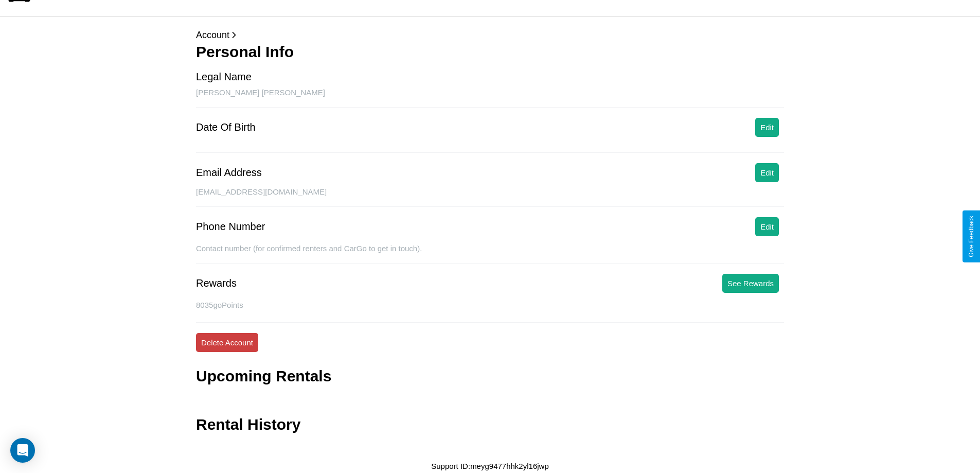 Image resolution: width=980 pixels, height=473 pixels. Describe the element at coordinates (490, 305) in the screenshot. I see `p: 8035 goPoints` at that location.